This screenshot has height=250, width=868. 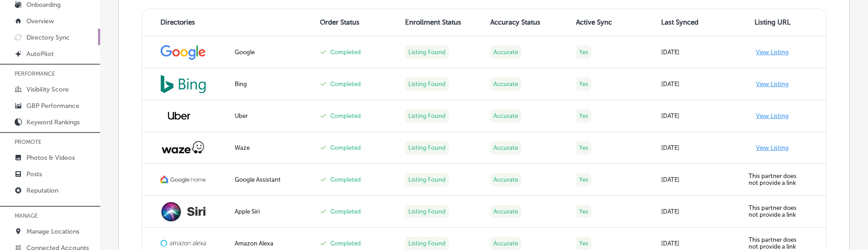 I want to click on p: Keyword Rankings, so click(x=52, y=122).